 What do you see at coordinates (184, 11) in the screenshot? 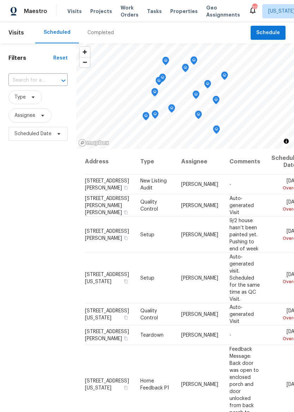
I see `span: Properties` at bounding box center [184, 11].